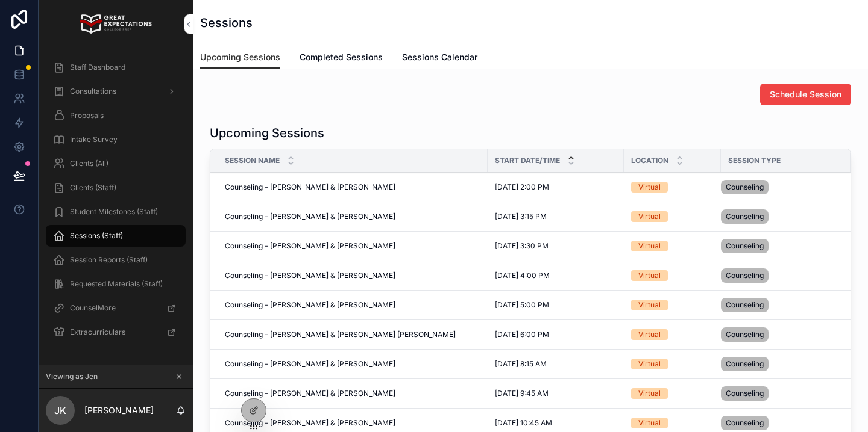 This screenshot has height=432, width=868. I want to click on button: Schedule Session, so click(805, 94).